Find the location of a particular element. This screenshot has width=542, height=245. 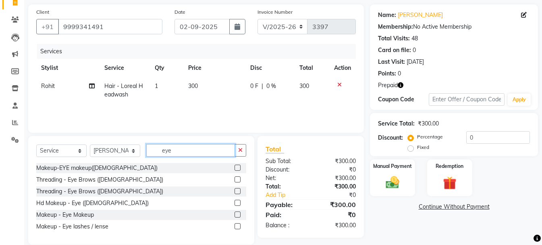

th: Price is located at coordinates (214, 68).